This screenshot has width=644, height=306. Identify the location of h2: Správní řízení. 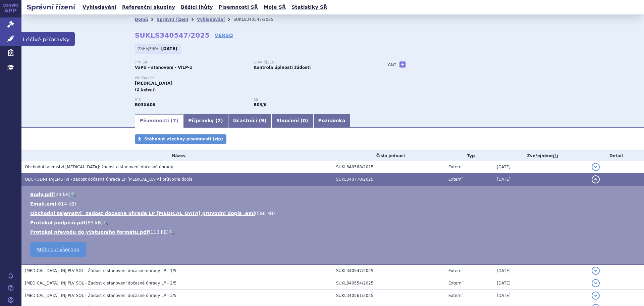
(51, 7).